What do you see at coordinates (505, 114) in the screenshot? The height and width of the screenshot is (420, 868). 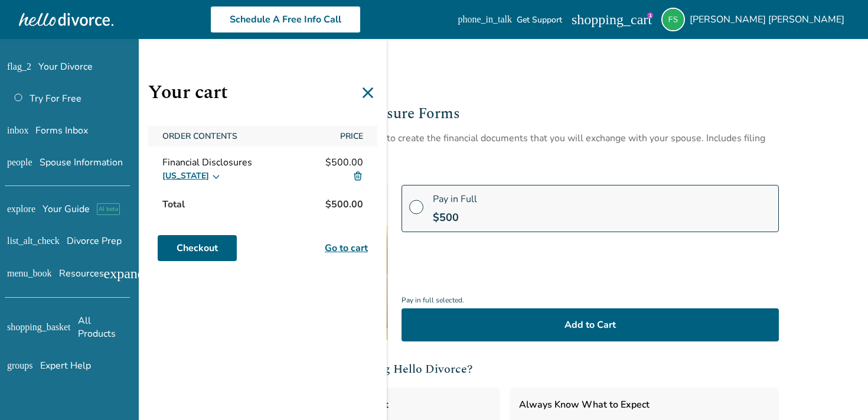 I see `h2: Step 2: Financial Disclosure Forms` at bounding box center [505, 114].